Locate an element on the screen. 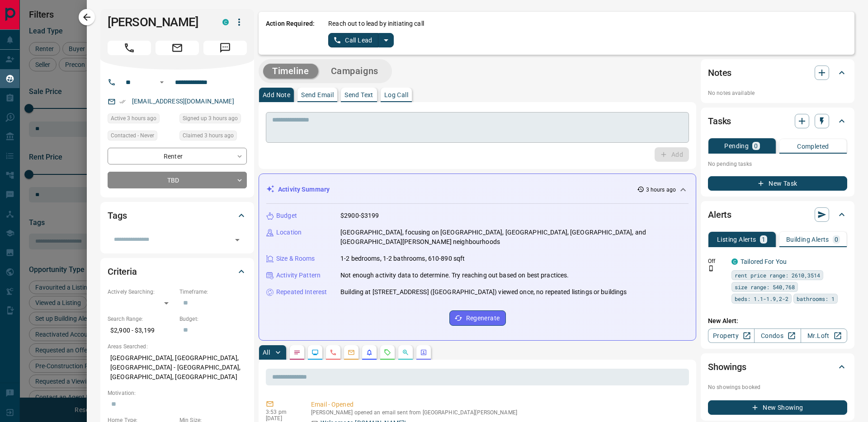 Image resolution: width=868 pixels, height=422 pixels. h2: Tags is located at coordinates (117, 215).